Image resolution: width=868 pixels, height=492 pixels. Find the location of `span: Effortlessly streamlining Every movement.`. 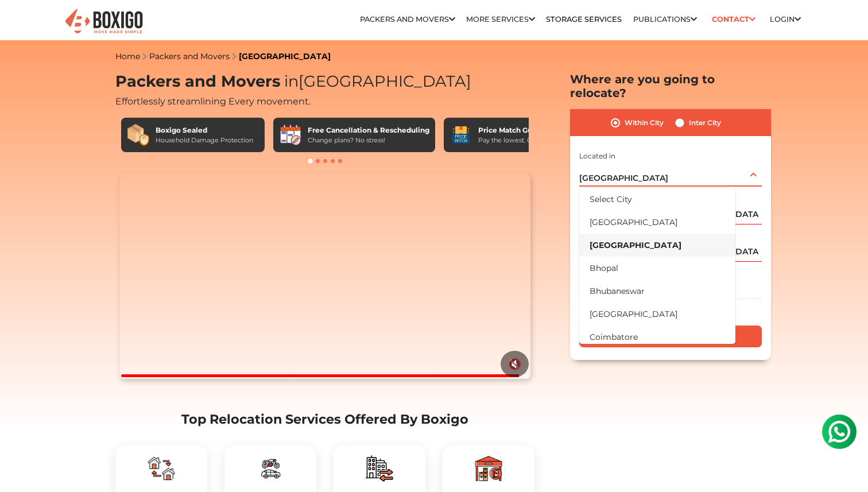

span: Effortlessly streamlining Every movement. is located at coordinates (213, 101).